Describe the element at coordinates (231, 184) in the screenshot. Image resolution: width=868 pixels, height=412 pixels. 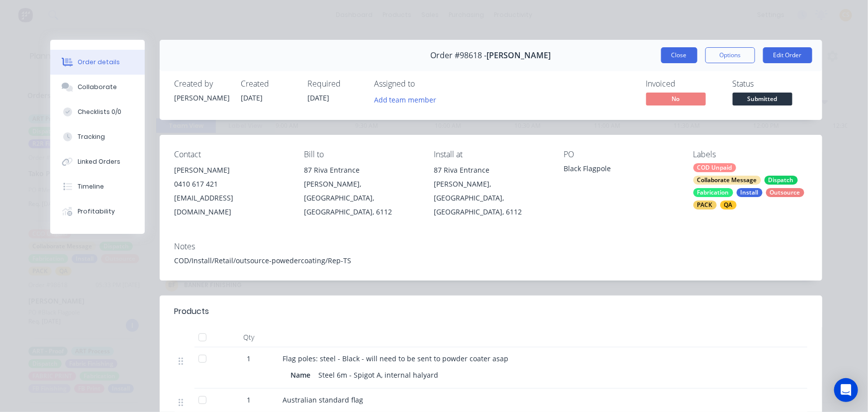
I see `div: 0410 617 421` at that location.